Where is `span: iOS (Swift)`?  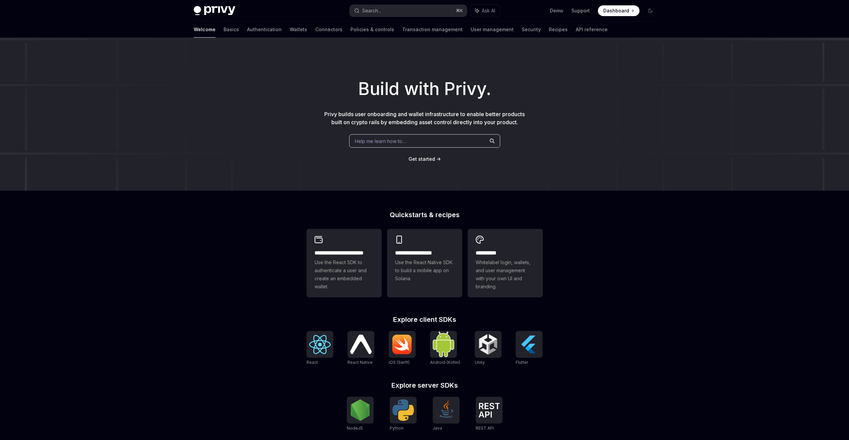 span: iOS (Swift) is located at coordinates (399, 362).